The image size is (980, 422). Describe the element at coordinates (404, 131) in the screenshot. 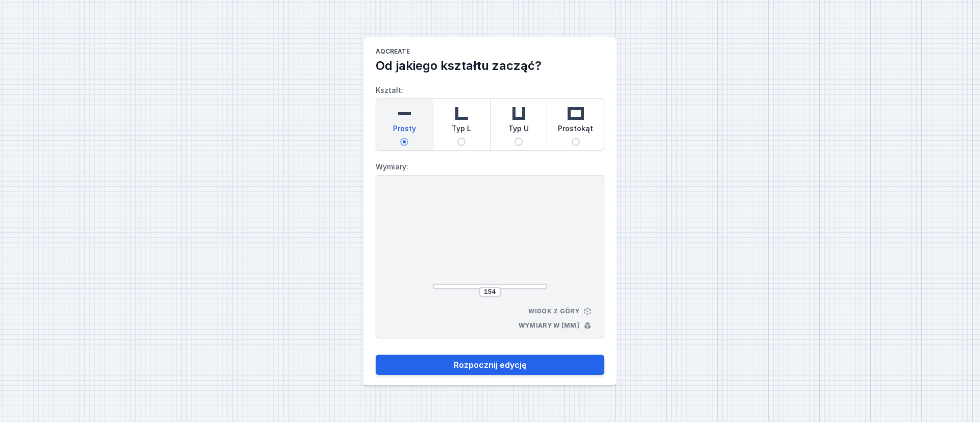

I see `span: Prosty` at that location.